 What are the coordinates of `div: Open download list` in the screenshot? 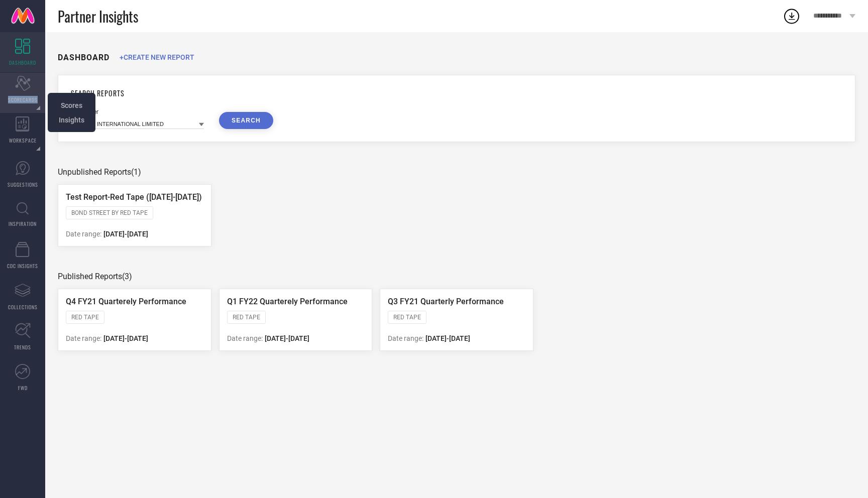 It's located at (791, 16).